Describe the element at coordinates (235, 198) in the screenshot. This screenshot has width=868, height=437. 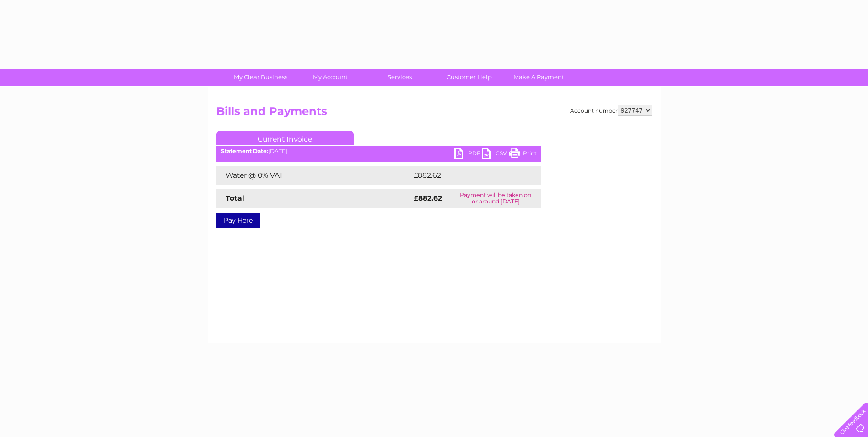
I see `strong: Total` at that location.